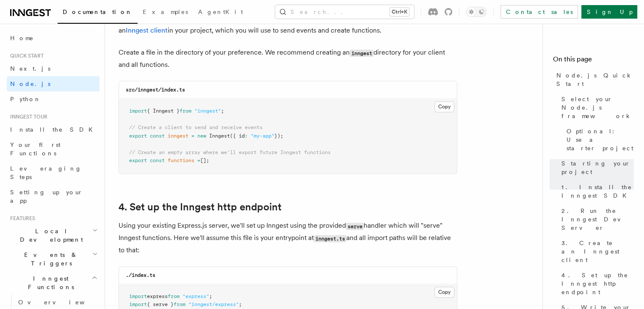 Image resolution: width=644 pixels, height=309 pixels. I want to click on a: Optional: Use a starter project, so click(598, 140).